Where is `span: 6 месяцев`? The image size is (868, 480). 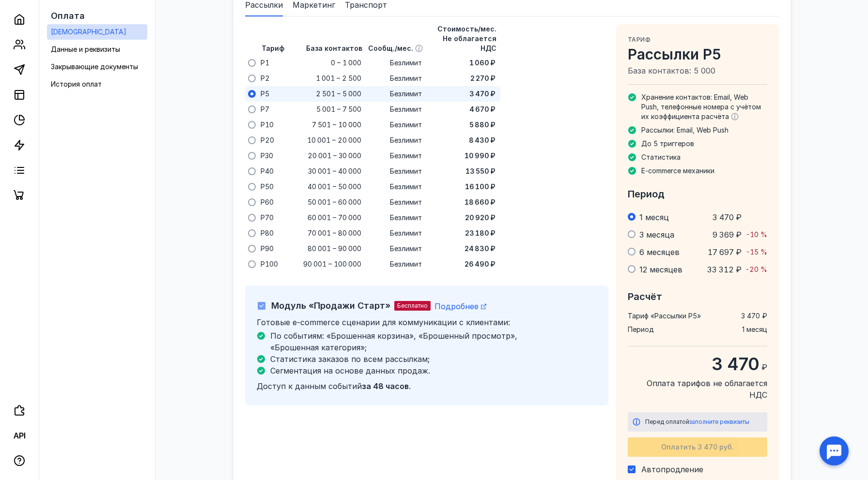 span: 6 месяцев is located at coordinates (659, 252).